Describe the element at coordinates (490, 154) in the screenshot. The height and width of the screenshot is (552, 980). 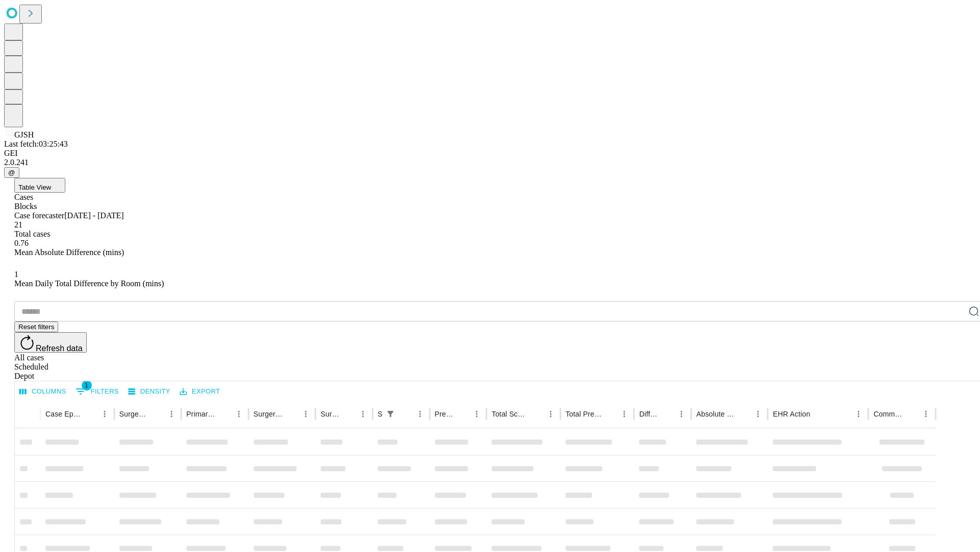
I see `div: GEI` at that location.